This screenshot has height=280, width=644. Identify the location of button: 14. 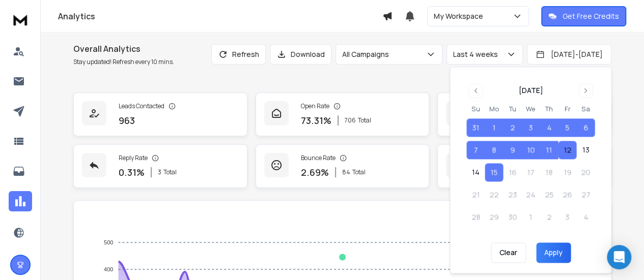
(476, 173).